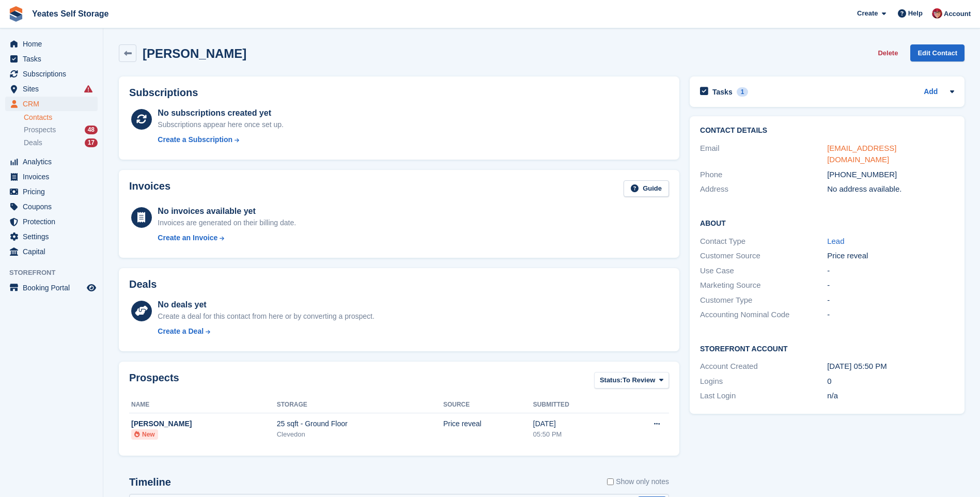 This screenshot has height=497, width=980. What do you see at coordinates (575, 435) in the screenshot?
I see `div: 05:50 PM` at bounding box center [575, 435].